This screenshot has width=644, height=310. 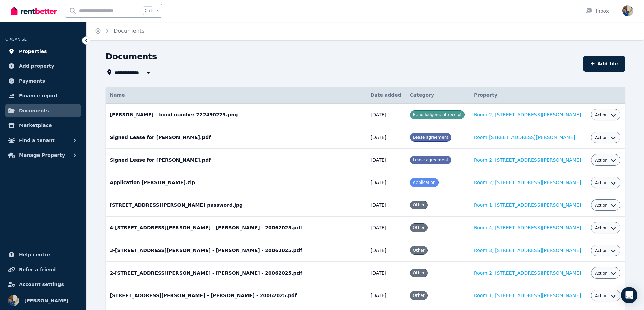 What do you see at coordinates (35, 255) in the screenshot?
I see `span: Help centre` at bounding box center [35, 255].